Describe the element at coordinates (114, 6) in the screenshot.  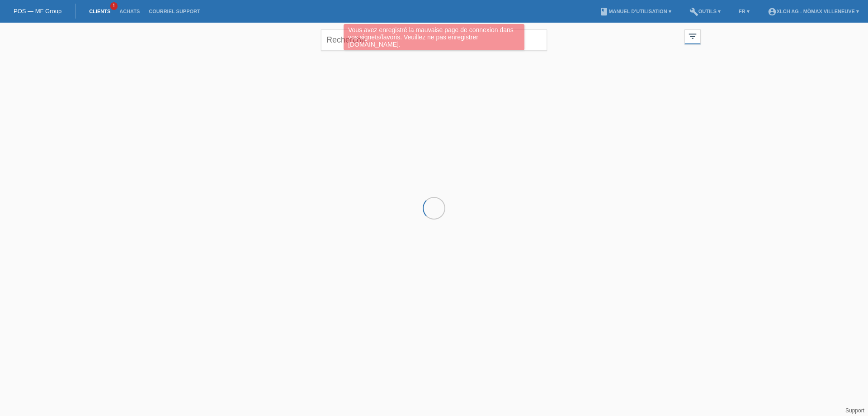
I see `span: 1` at that location.